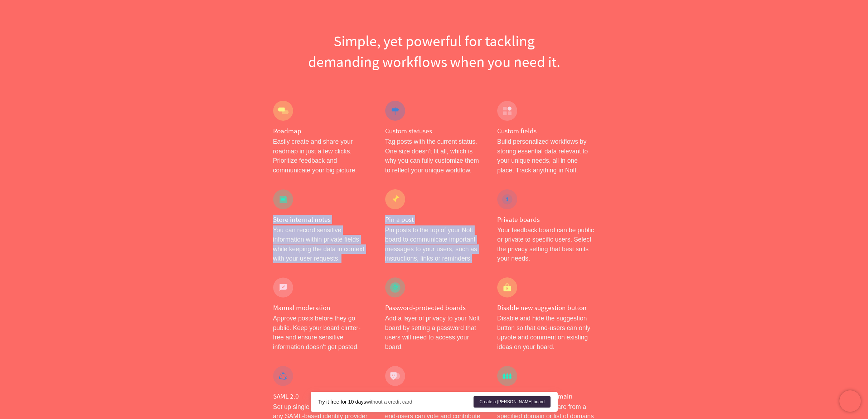 This screenshot has height=419, width=868. I want to click on p: Disable and hide the suggestion button so that end-users can only upvote and comment on existing ..., so click(546, 333).